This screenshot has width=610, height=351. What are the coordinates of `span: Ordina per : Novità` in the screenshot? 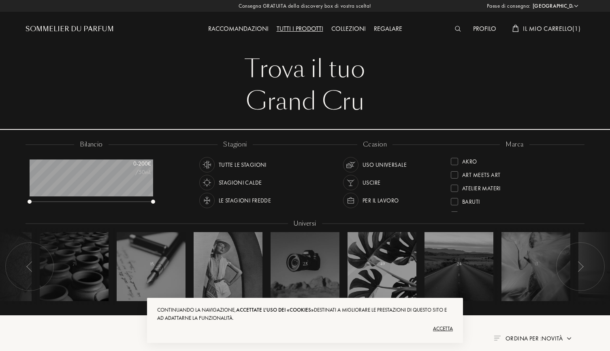 It's located at (534, 338).